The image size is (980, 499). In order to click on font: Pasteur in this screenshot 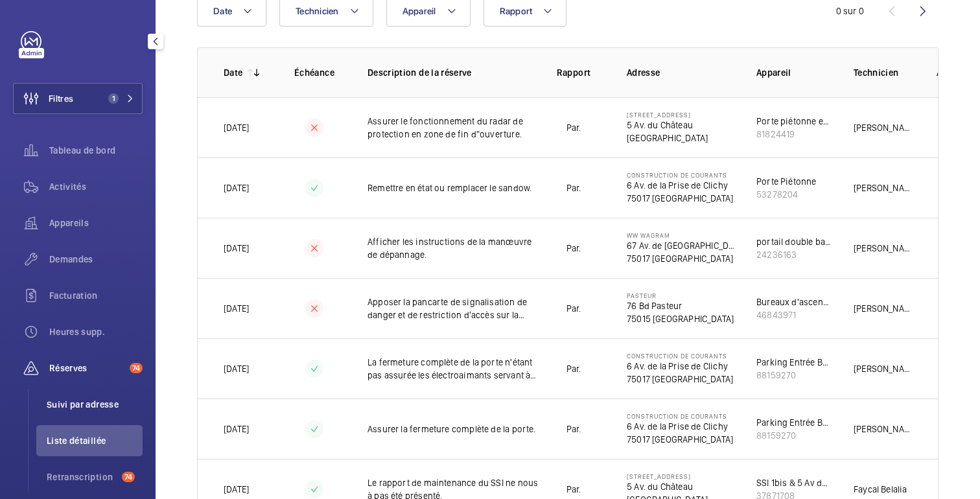, I will do `click(642, 295)`.